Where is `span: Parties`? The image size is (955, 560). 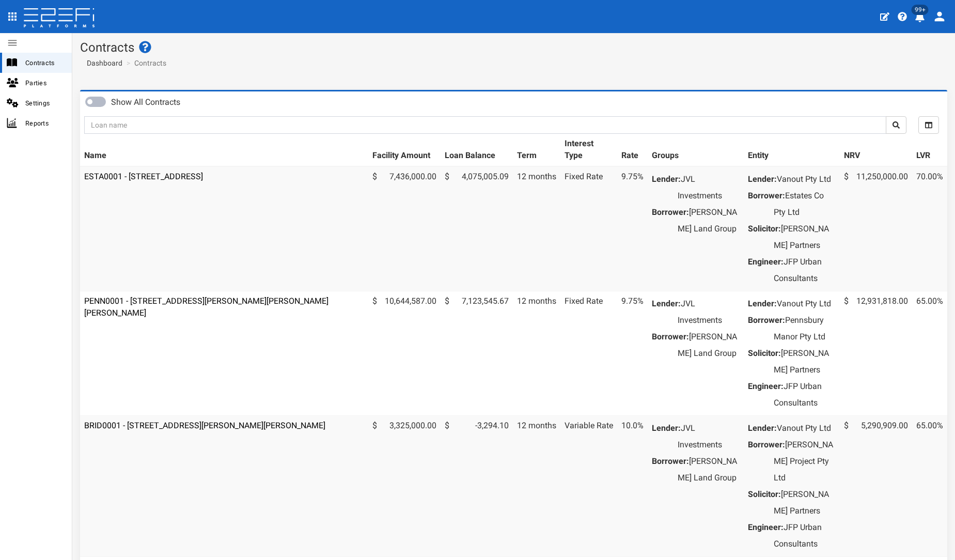
span: Parties is located at coordinates (44, 82).